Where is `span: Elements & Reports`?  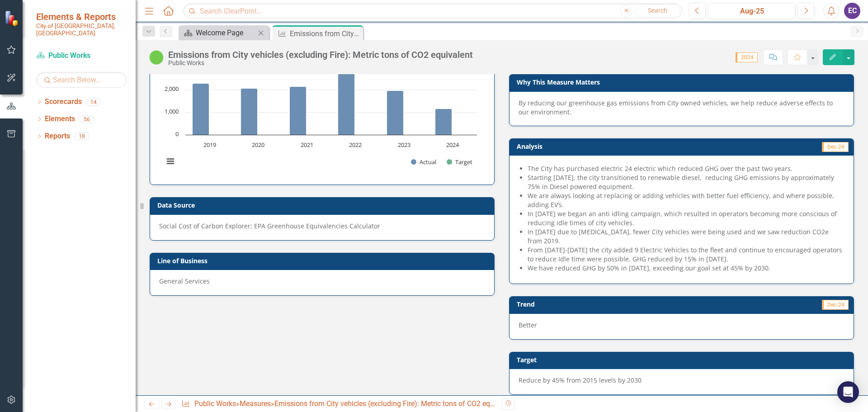 span: Elements & Reports is located at coordinates (81, 16).